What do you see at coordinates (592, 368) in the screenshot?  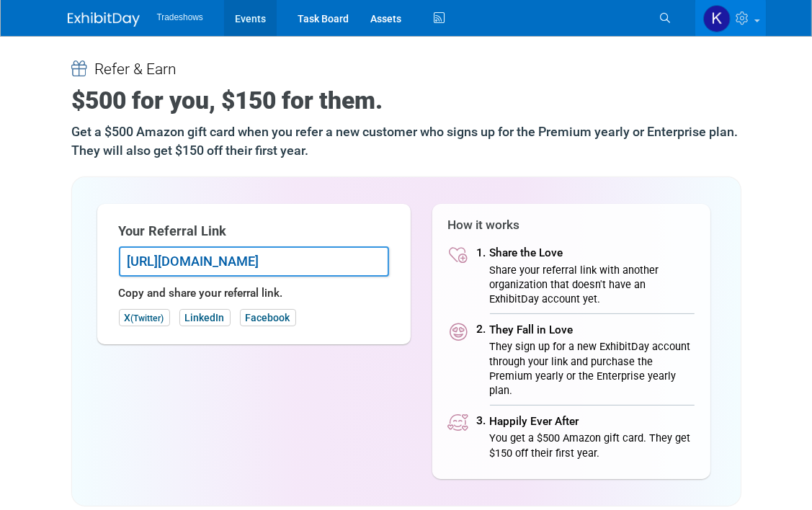 I see `div: They sign up for a new ExhibitDay account through your link and purchase the Premium yearly or th...` at bounding box center [592, 368].